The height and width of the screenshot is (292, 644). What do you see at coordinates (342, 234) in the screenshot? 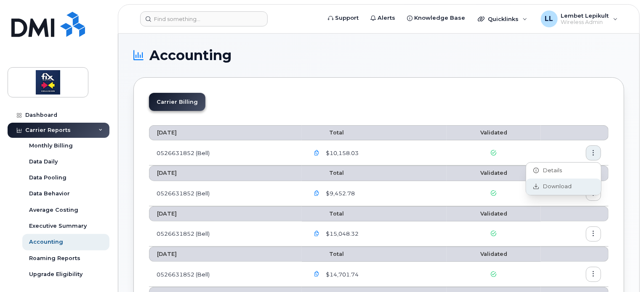
I see `span: $15,048.32` at bounding box center [342, 234].